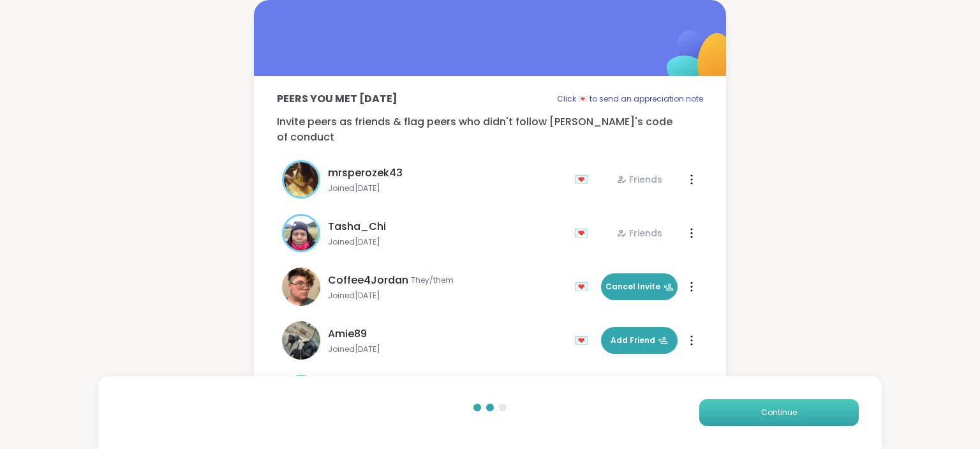 This screenshot has width=980, height=449. What do you see at coordinates (630, 99) in the screenshot?
I see `p: Click 💌 to send an appreciation note` at bounding box center [630, 99].